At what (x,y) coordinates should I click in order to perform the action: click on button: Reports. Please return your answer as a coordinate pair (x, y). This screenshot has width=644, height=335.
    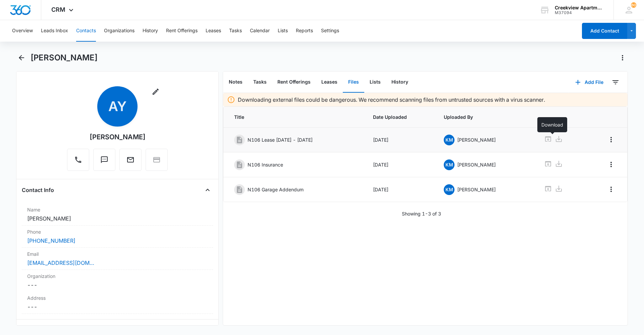
    Looking at the image, I should click on (304, 31).